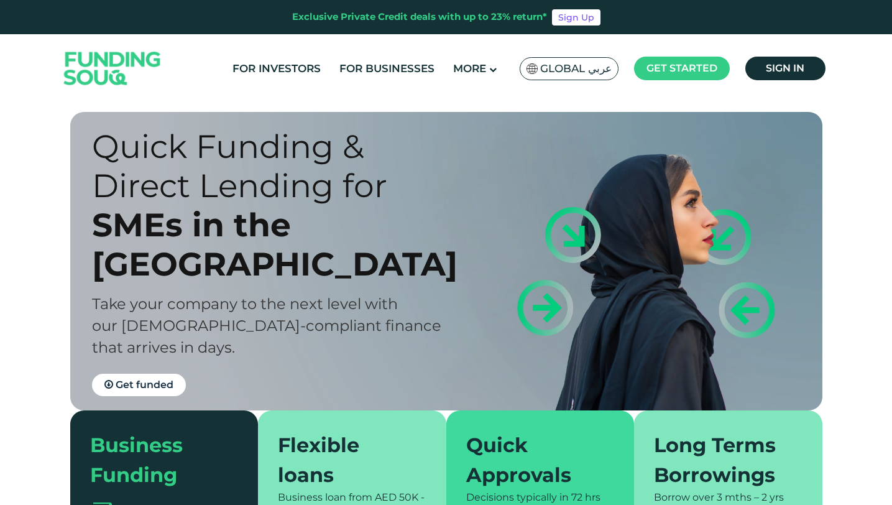 This screenshot has height=505, width=892. Describe the element at coordinates (533, 460) in the screenshot. I see `div: Quick Approvals` at that location.